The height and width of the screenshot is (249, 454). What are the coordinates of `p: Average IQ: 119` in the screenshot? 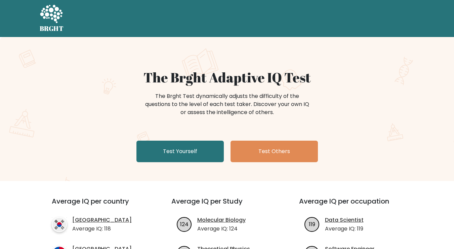 It's located at (344, 229).